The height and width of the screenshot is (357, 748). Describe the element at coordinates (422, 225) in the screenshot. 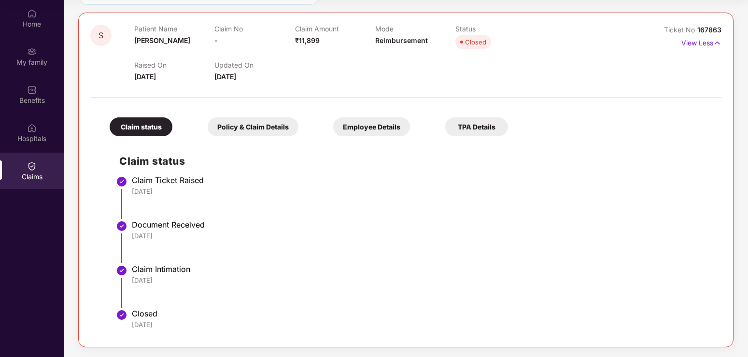

I see `div: Document Received` at that location.